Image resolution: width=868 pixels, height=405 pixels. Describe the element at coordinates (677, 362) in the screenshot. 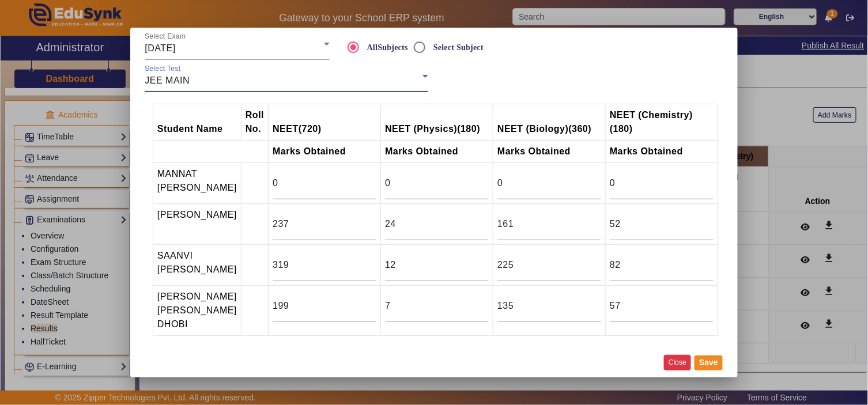

I see `button: Close` at that location.